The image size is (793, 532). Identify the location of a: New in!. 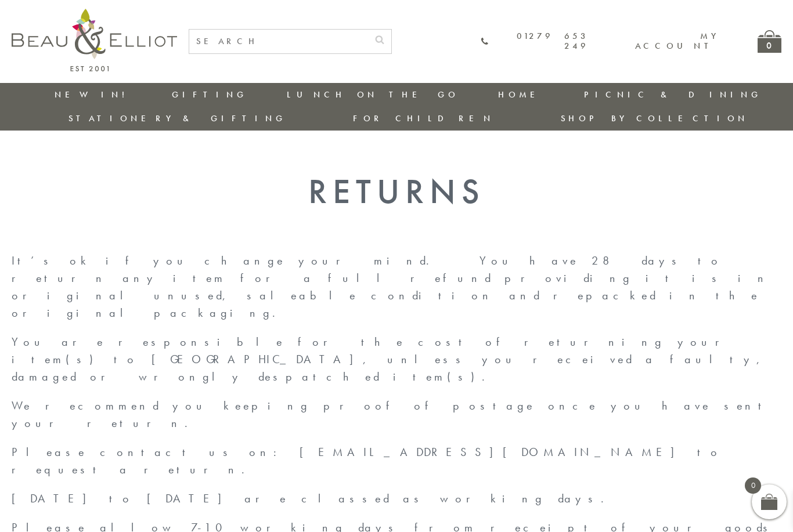
(94, 94).